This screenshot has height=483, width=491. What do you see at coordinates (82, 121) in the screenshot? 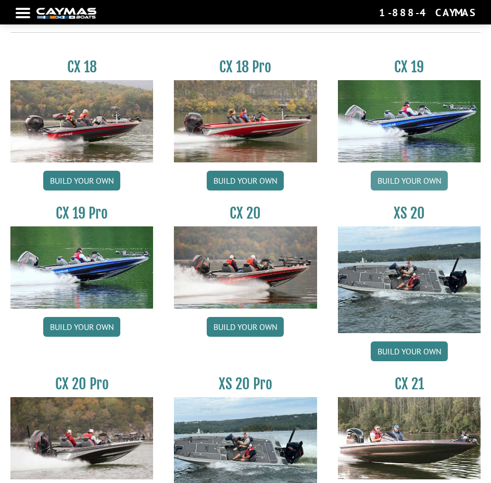
I see `img: CX-18S_thumbnail.jpg` at bounding box center [82, 121].